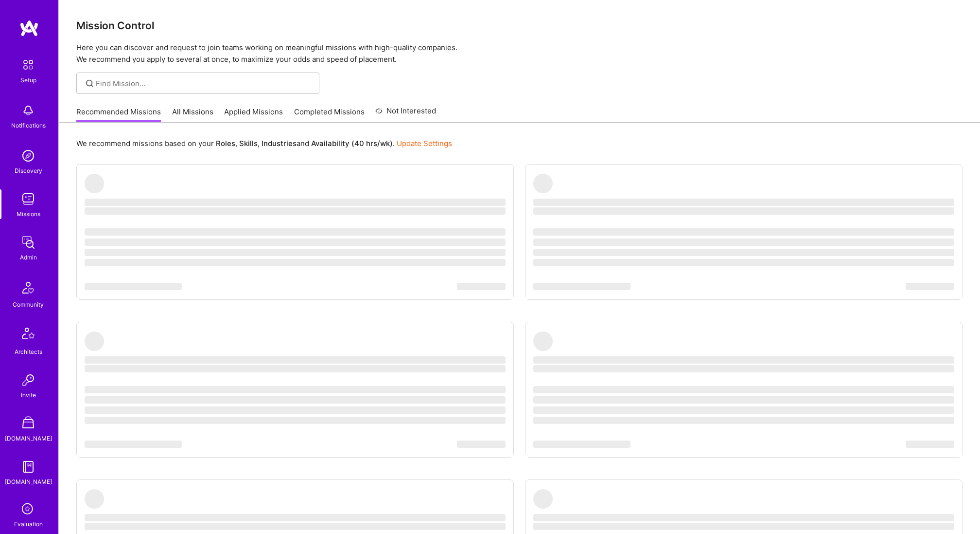 The image size is (980, 534). What do you see at coordinates (519, 54) in the screenshot?
I see `p: Here you can discover and request to join teams working on meaningful missions with high-quality ...` at bounding box center [519, 54].